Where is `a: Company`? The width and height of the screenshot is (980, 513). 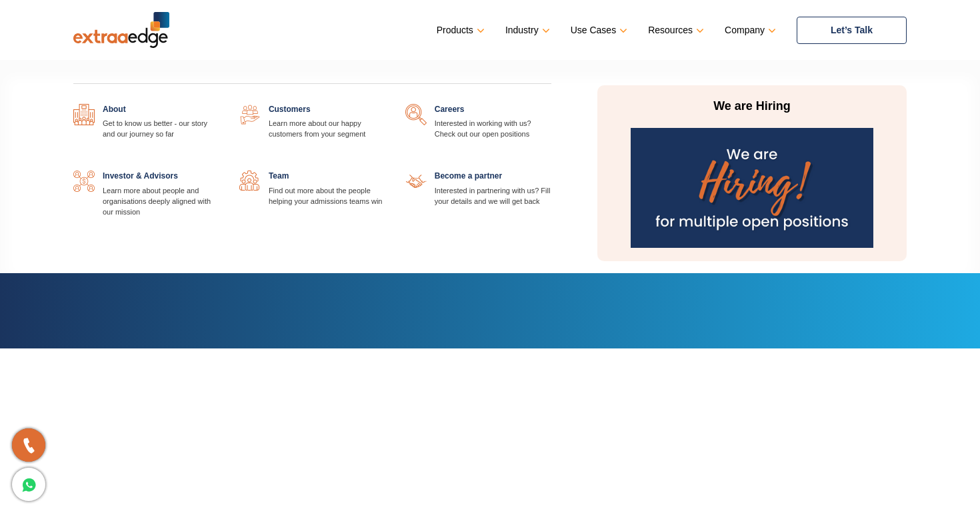 a: Company is located at coordinates (749, 30).